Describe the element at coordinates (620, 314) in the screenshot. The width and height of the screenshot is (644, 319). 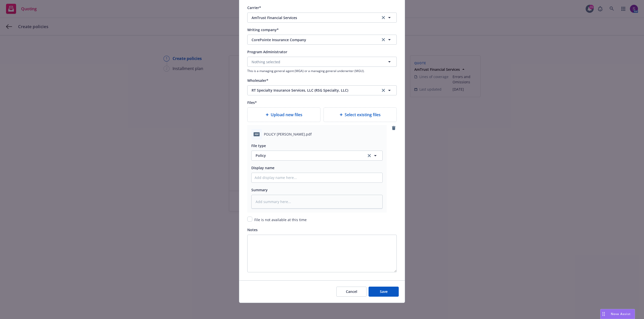
I see `span: Nova Assist` at that location.